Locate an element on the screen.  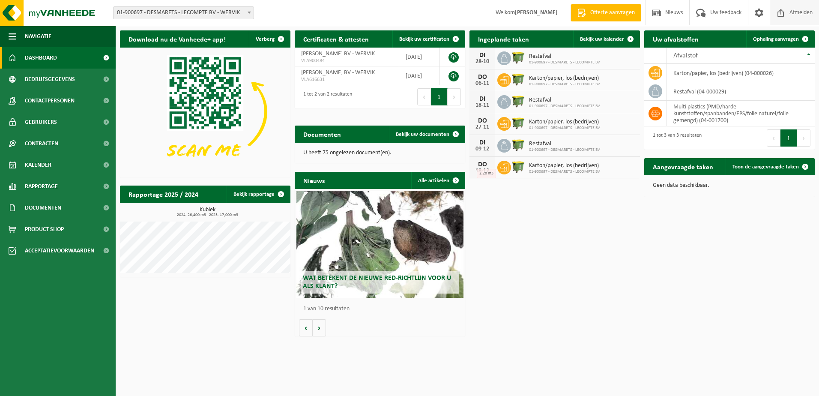
span: Bedrijfsgegevens is located at coordinates (50, 79).